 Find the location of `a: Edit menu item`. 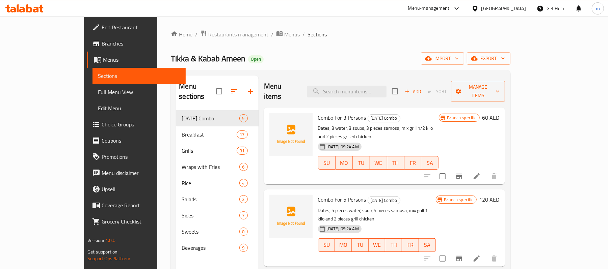

a: Edit menu item is located at coordinates (477, 177).